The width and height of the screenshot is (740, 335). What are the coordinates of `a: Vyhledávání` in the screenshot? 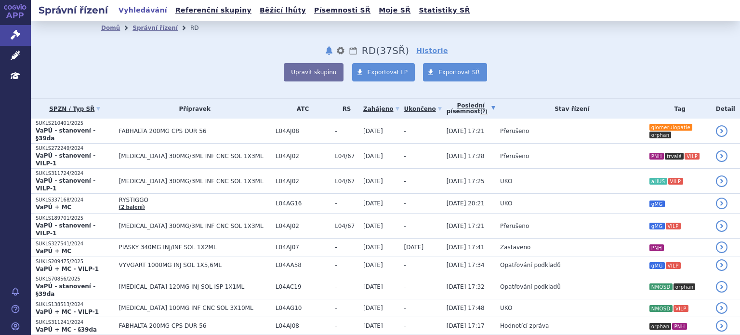 It's located at (143, 10).